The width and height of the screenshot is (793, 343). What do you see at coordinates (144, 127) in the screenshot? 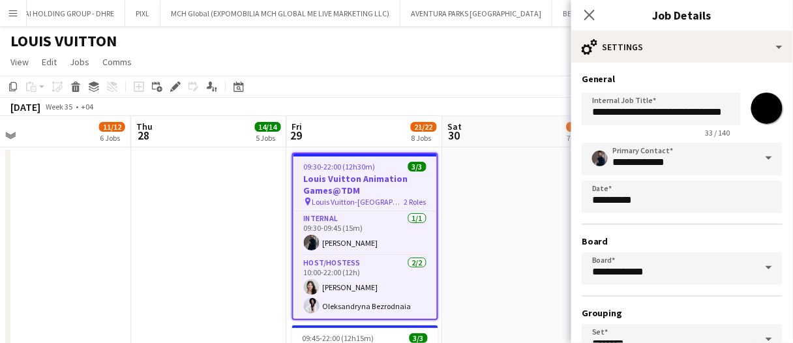
I see `span: Thu` at bounding box center [144, 127].